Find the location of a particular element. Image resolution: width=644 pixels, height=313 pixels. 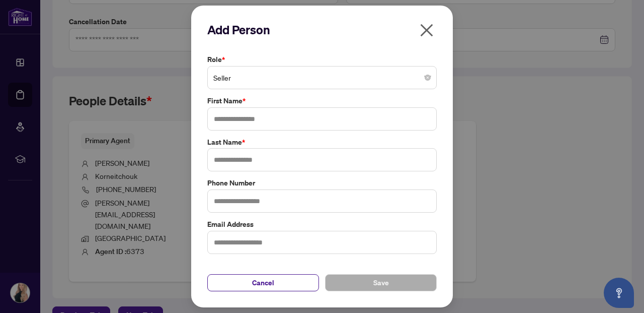

label: First Name is located at coordinates (322, 101).